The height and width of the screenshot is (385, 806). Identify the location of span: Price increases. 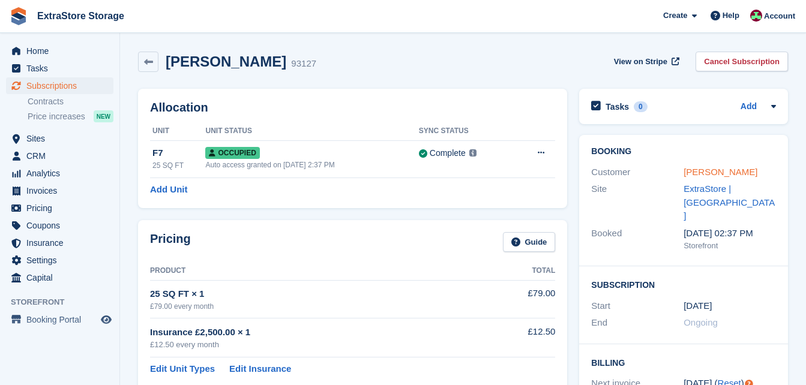
(56, 116).